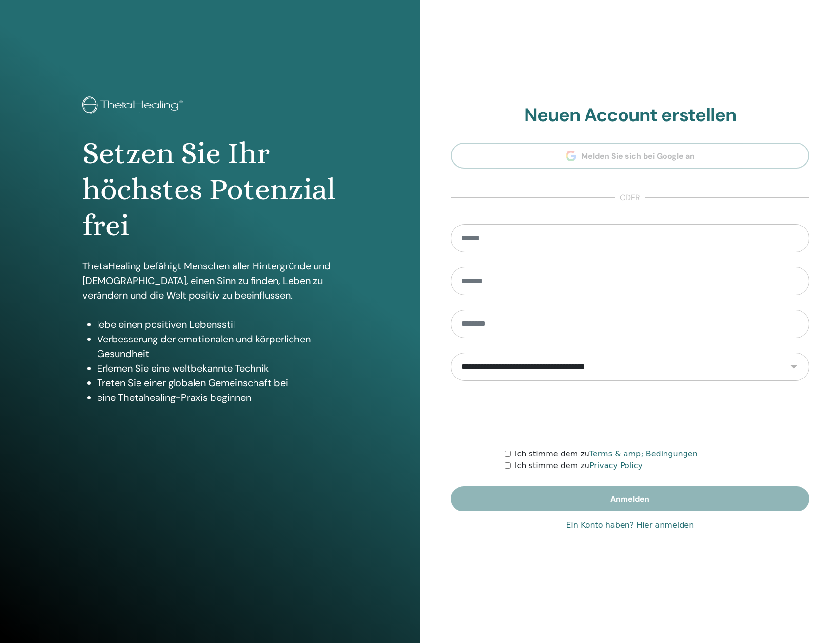 The image size is (840, 643). What do you see at coordinates (631, 115) in the screenshot?
I see `h2: Neuen Account erstellen` at bounding box center [631, 115].